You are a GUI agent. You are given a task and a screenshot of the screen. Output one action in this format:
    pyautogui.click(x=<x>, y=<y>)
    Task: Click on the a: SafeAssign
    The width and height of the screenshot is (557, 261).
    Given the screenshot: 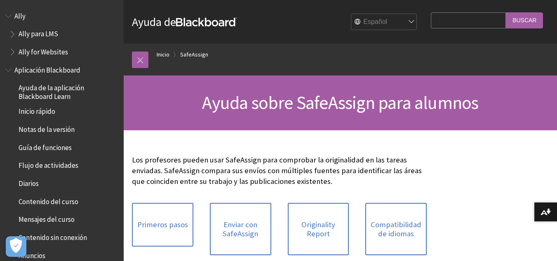 What is the action you would take?
    pyautogui.click(x=194, y=54)
    